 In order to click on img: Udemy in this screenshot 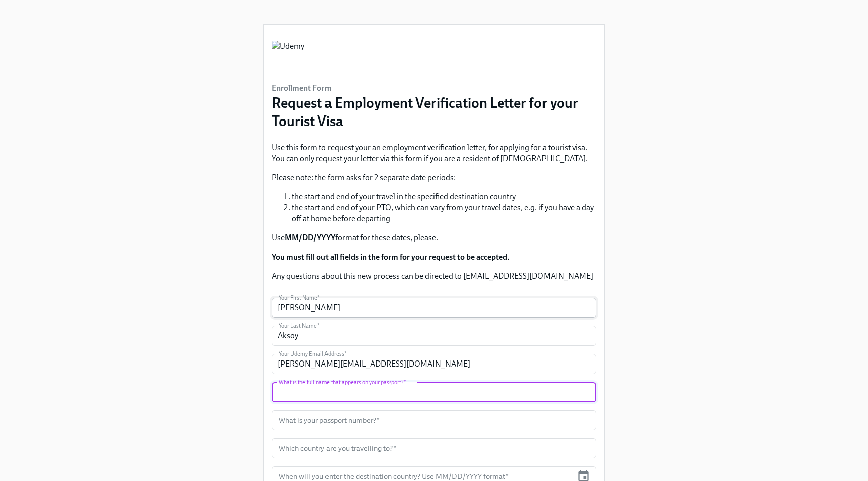, I will do `click(288, 56)`.